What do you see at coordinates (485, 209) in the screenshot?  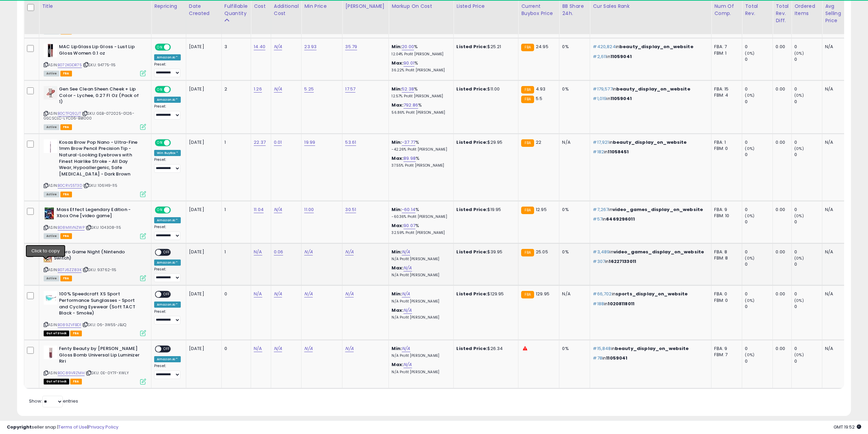 I see `div: $19.95` at bounding box center [485, 209].